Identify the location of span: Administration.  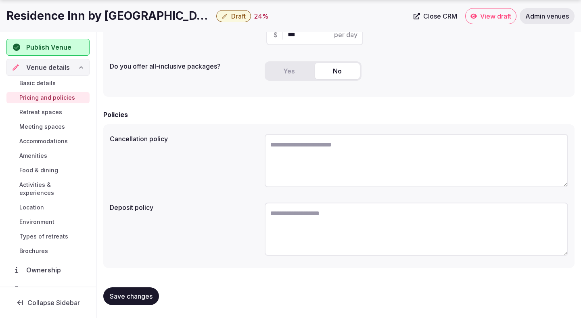
(51, 290).